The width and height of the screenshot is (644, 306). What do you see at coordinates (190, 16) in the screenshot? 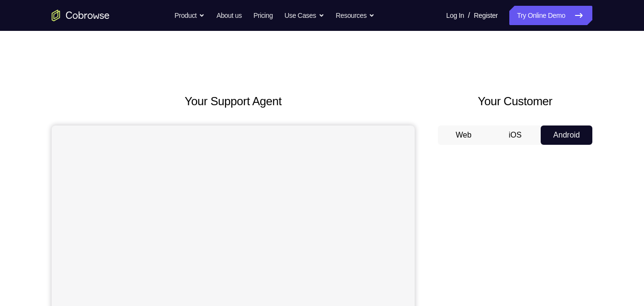
I see `button: Product` at bounding box center [190, 16].